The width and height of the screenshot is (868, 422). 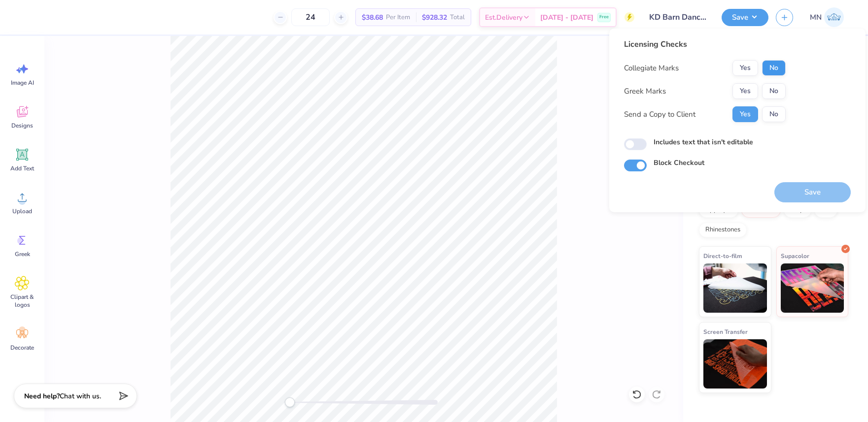 I want to click on button: Save, so click(x=745, y=17).